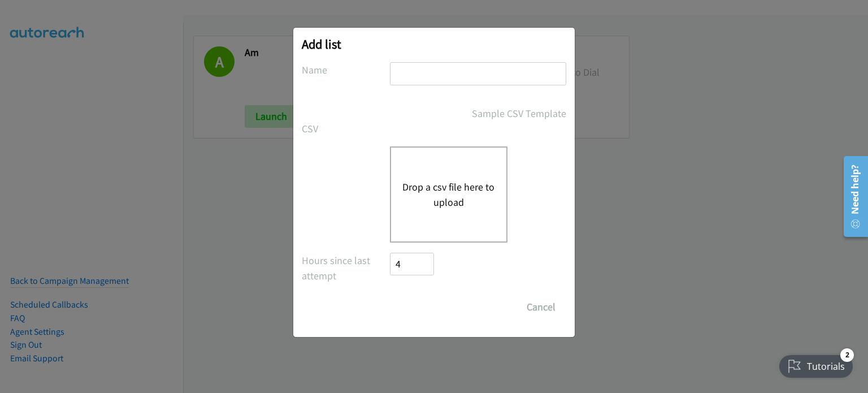 This screenshot has width=868, height=393. Describe the element at coordinates (346, 129) in the screenshot. I see `label: CSV` at that location.